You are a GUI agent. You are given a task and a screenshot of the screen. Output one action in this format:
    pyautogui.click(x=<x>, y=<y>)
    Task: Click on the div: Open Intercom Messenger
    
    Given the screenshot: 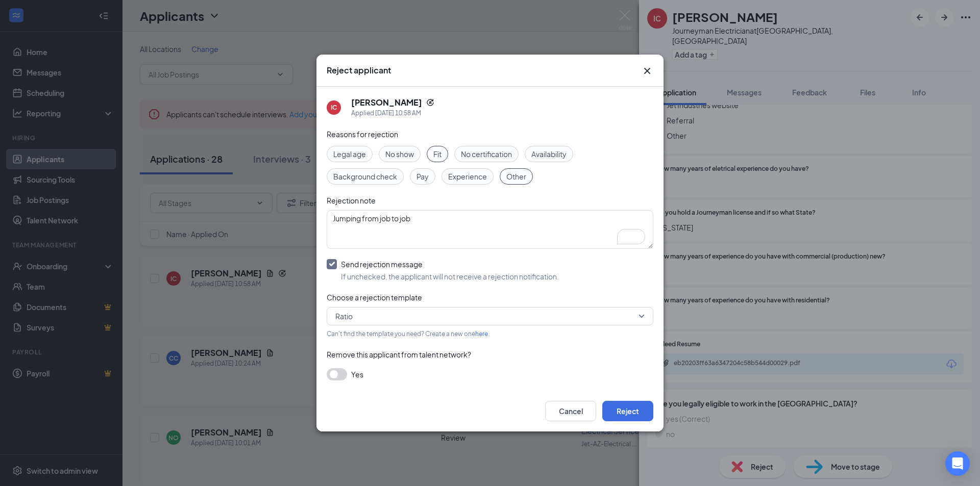 What is the action you would take?
    pyautogui.click(x=958, y=463)
    